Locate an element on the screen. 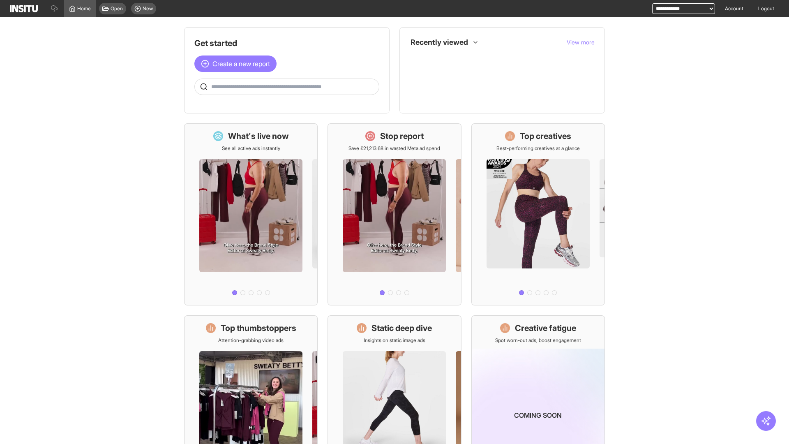  h1: Top thumbstoppers is located at coordinates (258, 328).